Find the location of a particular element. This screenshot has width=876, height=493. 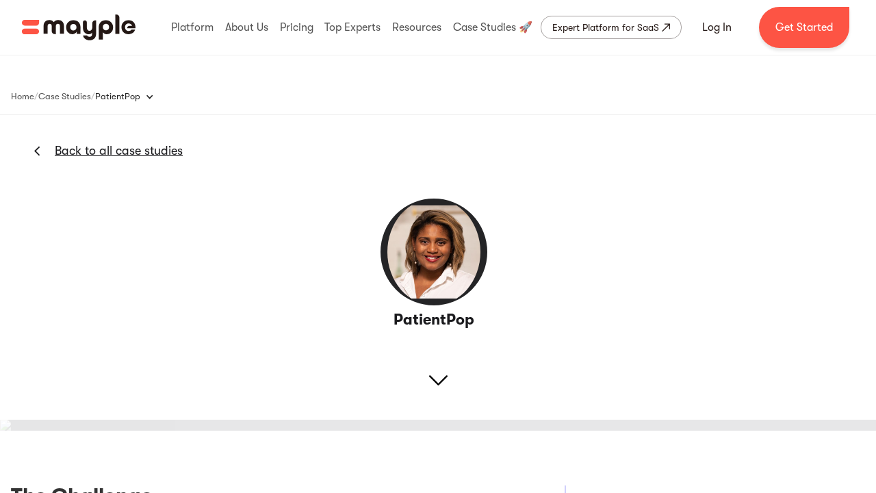

img: PatientPop is located at coordinates (434, 252).